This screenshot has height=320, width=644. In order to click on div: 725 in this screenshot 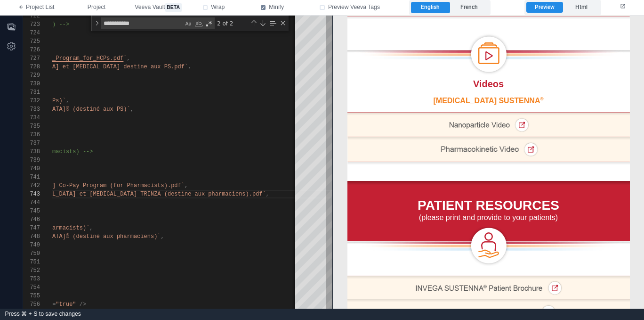, I will do `click(32, 41)`.